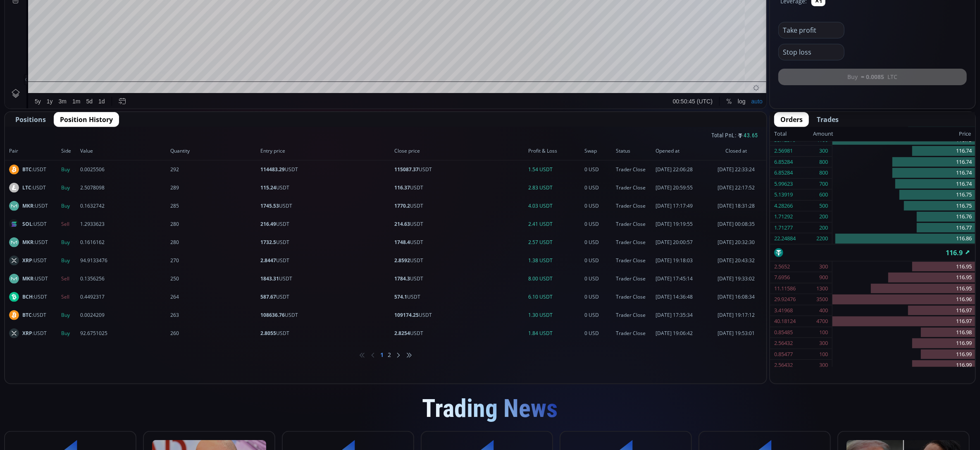 This screenshot has height=450, width=980. I want to click on div: 100, so click(824, 355).